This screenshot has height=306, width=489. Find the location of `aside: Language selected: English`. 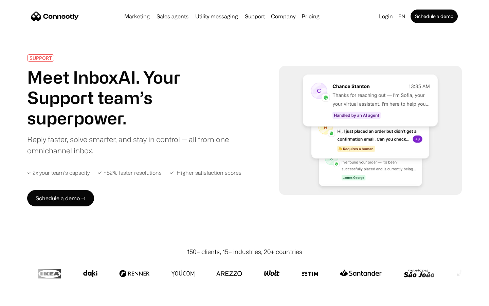

aside: Language selected: English is located at coordinates (24, 298).